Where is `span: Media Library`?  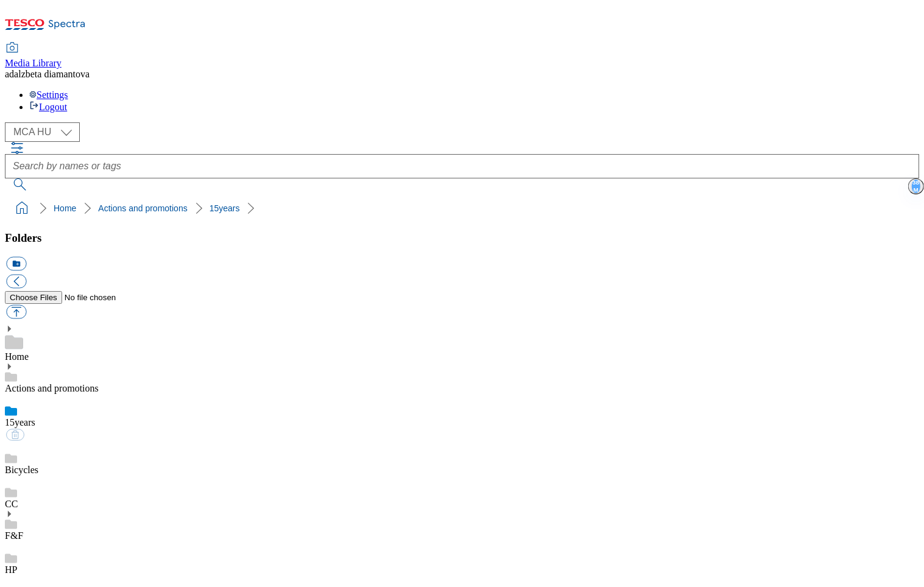 span: Media Library is located at coordinates (33, 63).